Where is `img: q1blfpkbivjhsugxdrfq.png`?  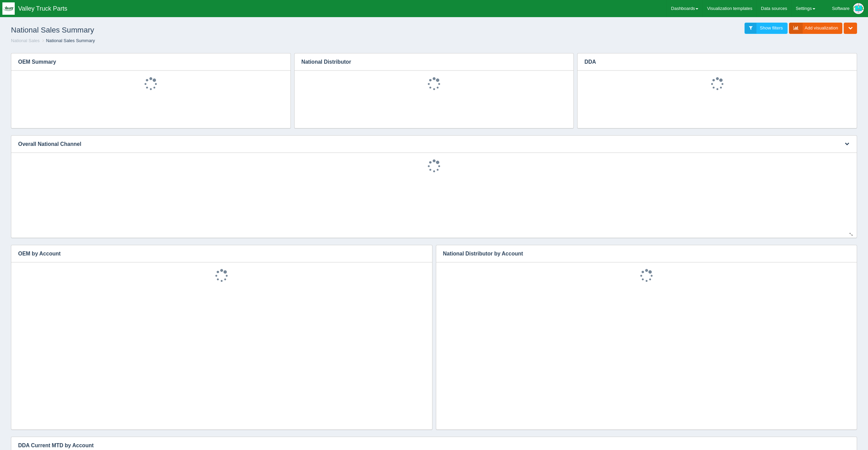 img: q1blfpkbivjhsugxdrfq.png is located at coordinates (9, 9).